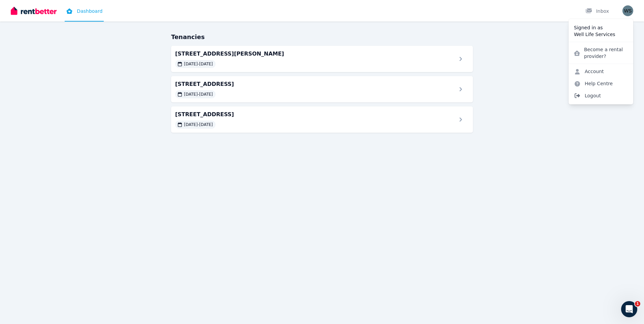 The width and height of the screenshot is (644, 324). What do you see at coordinates (597, 11) in the screenshot?
I see `div: Inbox` at bounding box center [597, 11].